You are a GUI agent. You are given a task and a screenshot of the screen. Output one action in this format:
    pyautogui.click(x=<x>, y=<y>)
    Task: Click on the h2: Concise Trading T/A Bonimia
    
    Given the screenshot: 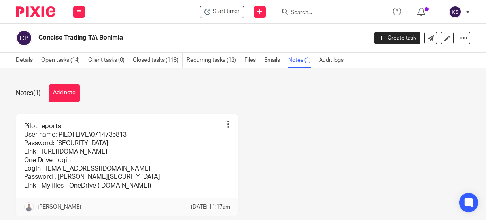 What is the action you would take?
    pyautogui.click(x=168, y=38)
    